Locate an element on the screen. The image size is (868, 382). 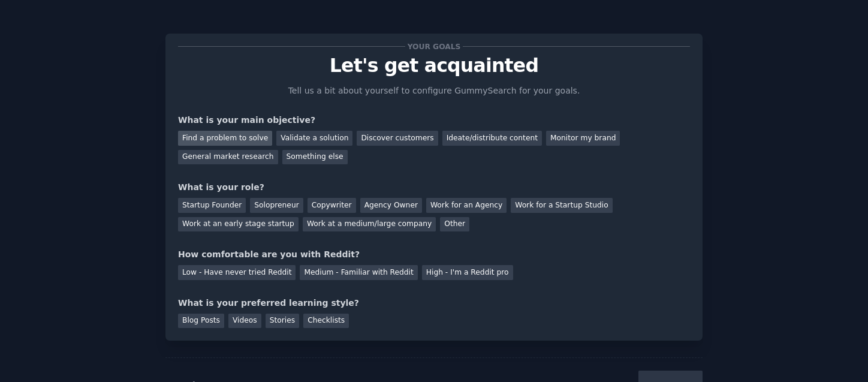
div: Startup Founder is located at coordinates (212, 205).